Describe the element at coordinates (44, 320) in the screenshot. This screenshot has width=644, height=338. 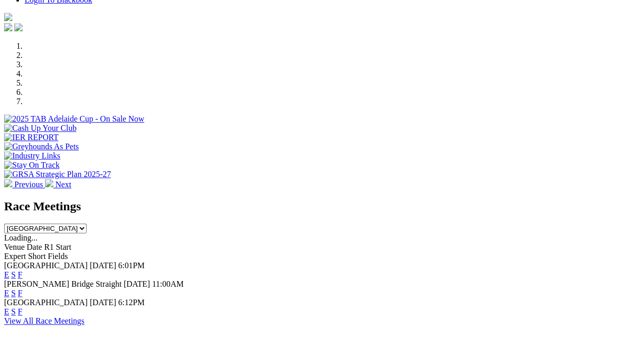
I see `a: View All Race Meetings` at that location.